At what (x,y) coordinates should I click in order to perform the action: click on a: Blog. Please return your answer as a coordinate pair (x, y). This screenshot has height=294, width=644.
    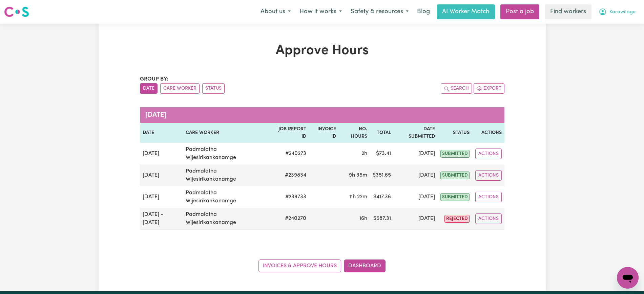
    Looking at the image, I should click on (424, 12).